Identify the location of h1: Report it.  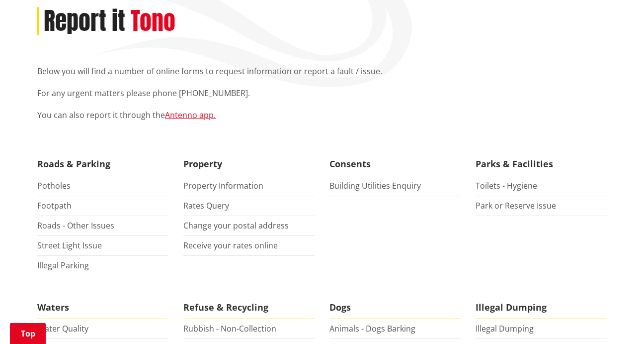
(84, 21).